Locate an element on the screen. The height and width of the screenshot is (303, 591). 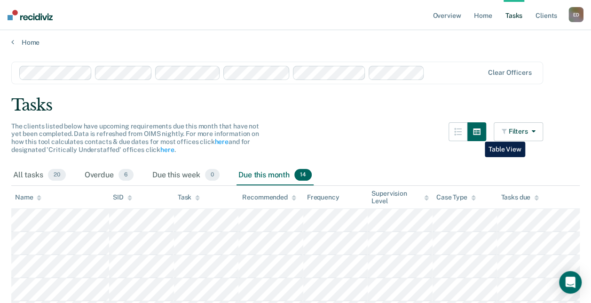
button: Filters is located at coordinates (519, 132).